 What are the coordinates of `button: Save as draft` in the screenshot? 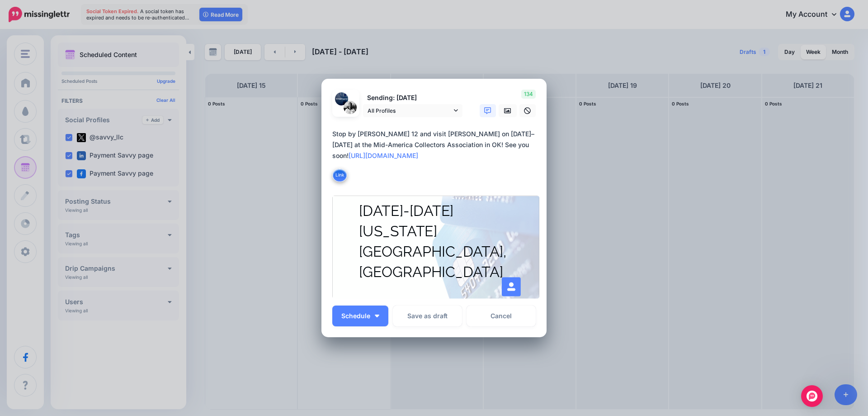 It's located at (427, 316).